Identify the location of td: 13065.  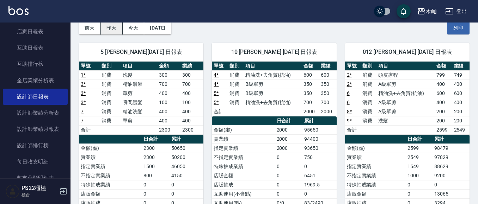
(450, 194).